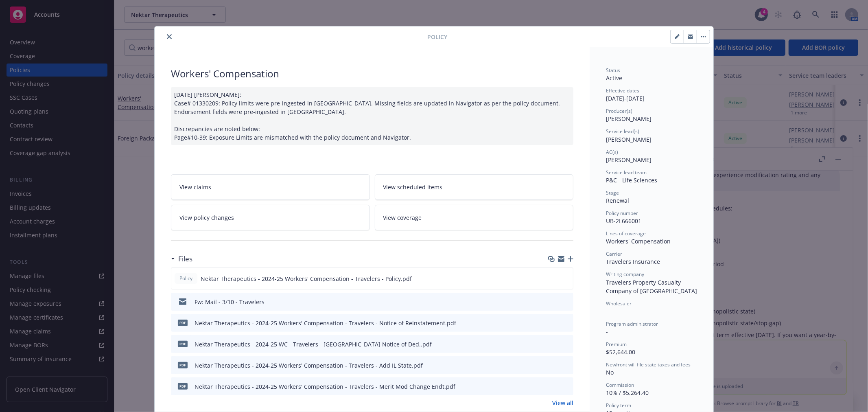  What do you see at coordinates (195, 187) in the screenshot?
I see `span: View claims` at bounding box center [195, 187].